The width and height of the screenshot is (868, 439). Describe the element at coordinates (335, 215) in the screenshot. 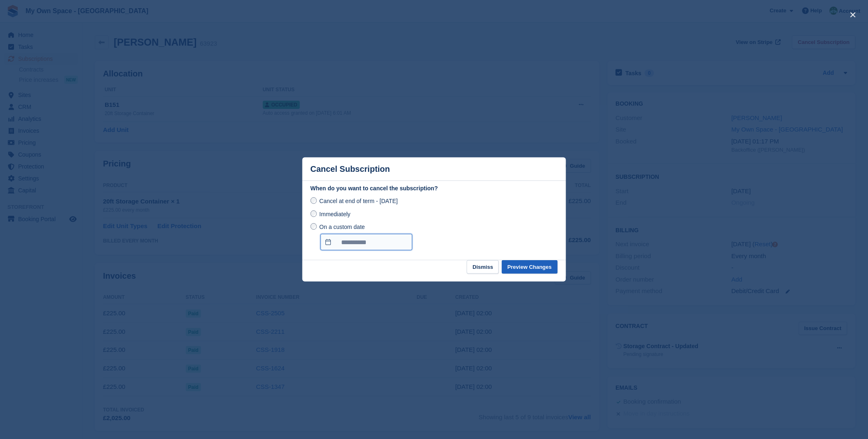

I see `span: Immediately` at that location.